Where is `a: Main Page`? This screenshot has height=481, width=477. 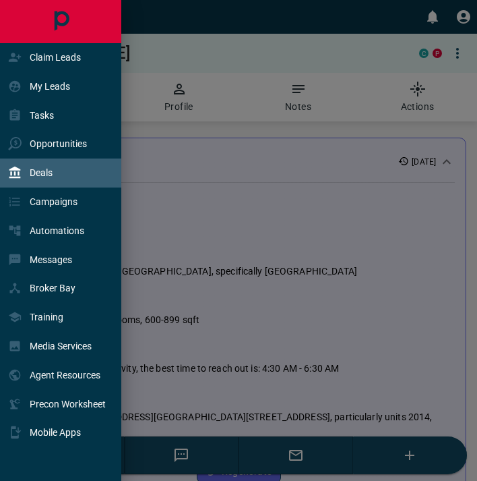 a: Main Page is located at coordinates (61, 21).